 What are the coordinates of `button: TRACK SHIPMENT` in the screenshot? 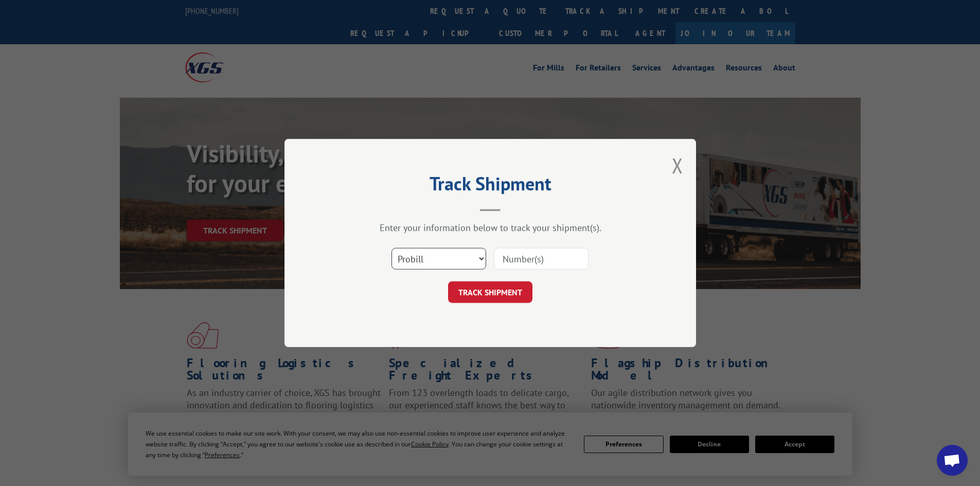 It's located at (491, 293).